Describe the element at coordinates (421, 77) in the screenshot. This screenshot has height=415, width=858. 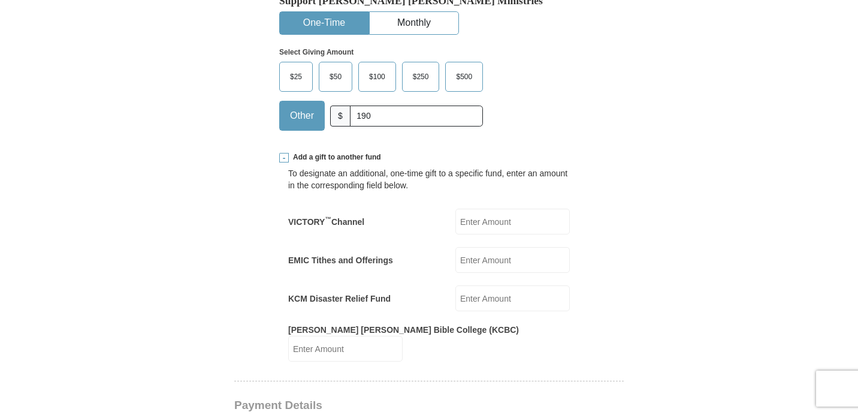
I see `span: $250` at that location.